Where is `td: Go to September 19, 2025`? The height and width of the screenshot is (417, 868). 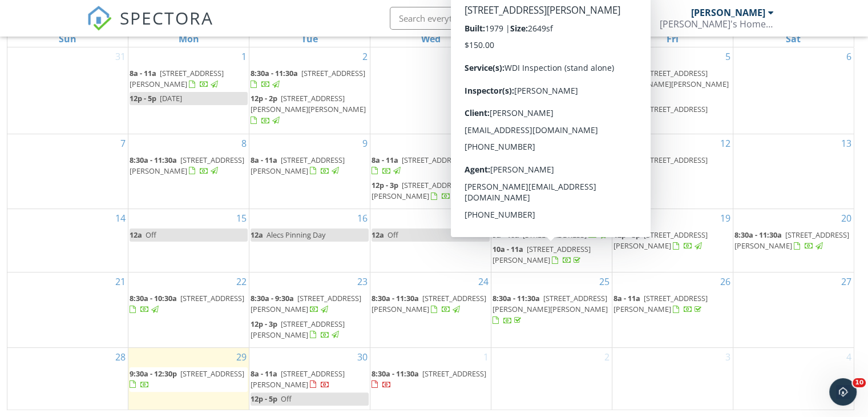 td: Go to September 19, 2025 is located at coordinates (673, 240).